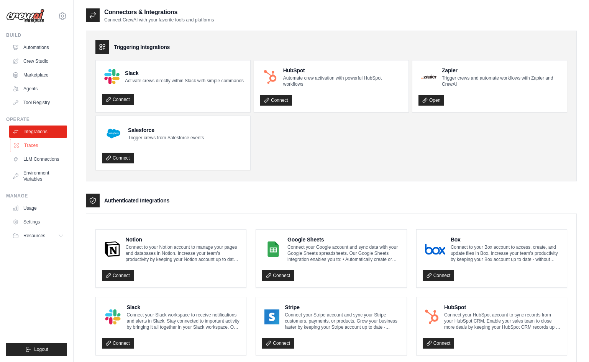 This screenshot has height=362, width=589. Describe the element at coordinates (159, 20) in the screenshot. I see `p: Connect CrewAI with your favorite tools and platforms` at that location.